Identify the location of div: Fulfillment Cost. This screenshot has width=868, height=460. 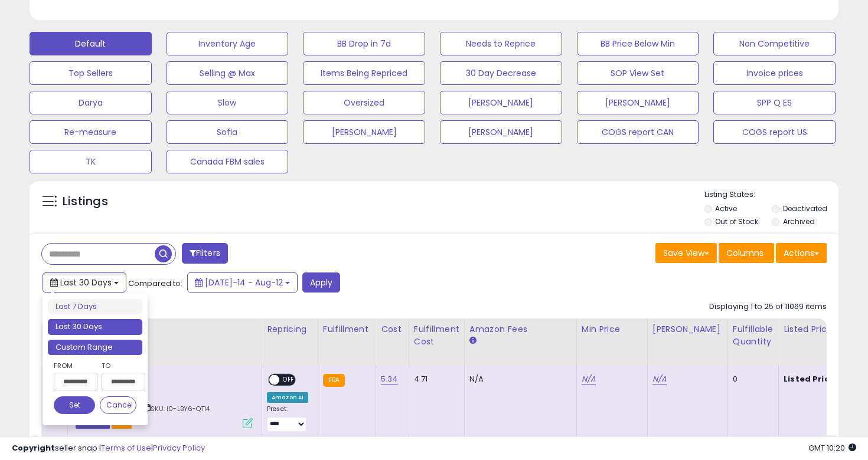
(436, 335).